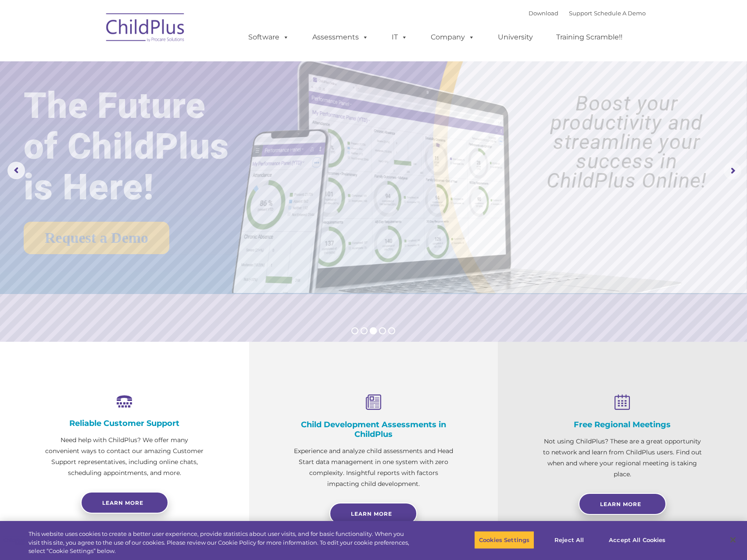 The height and width of the screenshot is (560, 747). I want to click on img: ChildPlus by Procare Solutions, so click(146, 29).